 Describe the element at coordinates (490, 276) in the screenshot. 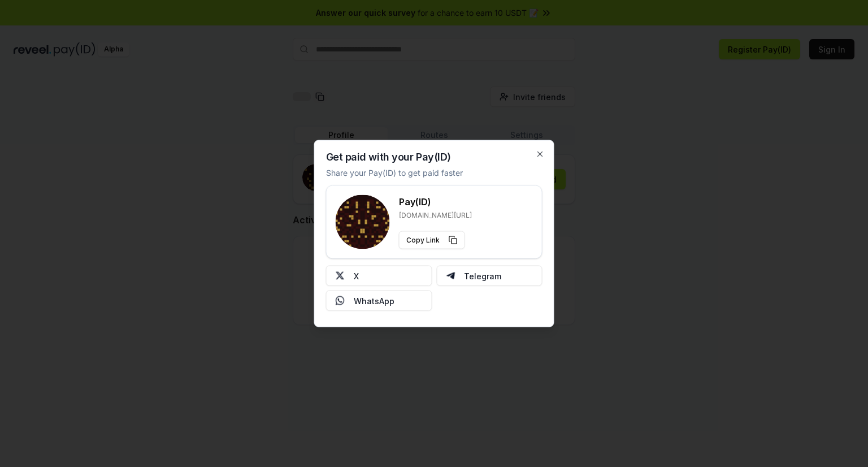

I see `button: Telegram` at that location.